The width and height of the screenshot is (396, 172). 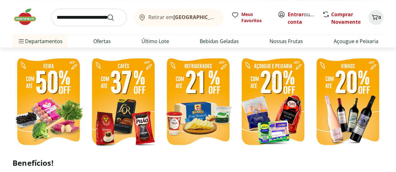 What do you see at coordinates (305, 18) in the screenshot?
I see `a: Criar conta` at bounding box center [305, 18].